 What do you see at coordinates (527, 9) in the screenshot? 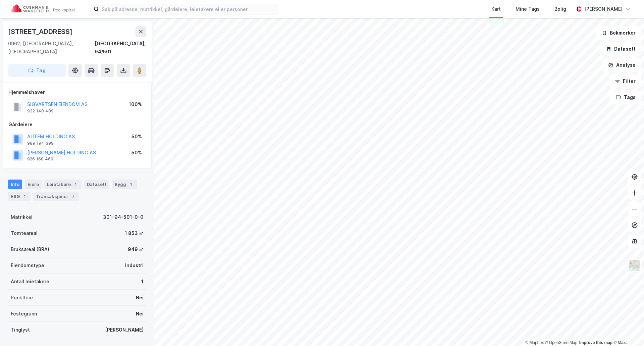
I see `div: Mine Tags` at bounding box center [527, 9].